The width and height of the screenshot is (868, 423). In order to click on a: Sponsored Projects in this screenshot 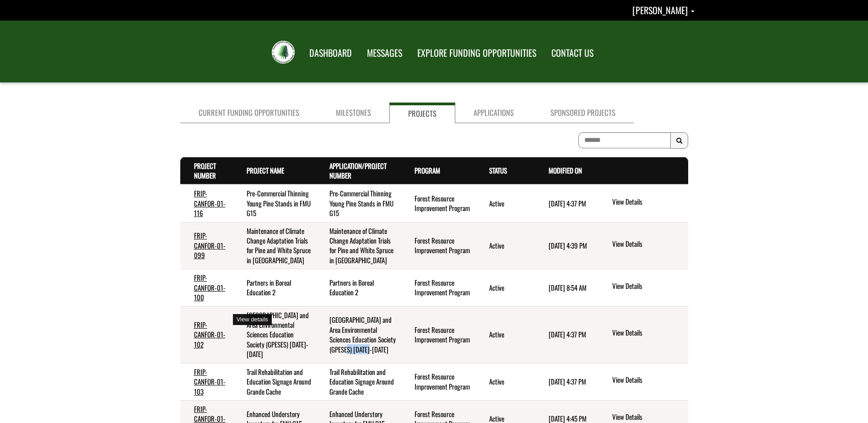, I will do `click(583, 113)`.